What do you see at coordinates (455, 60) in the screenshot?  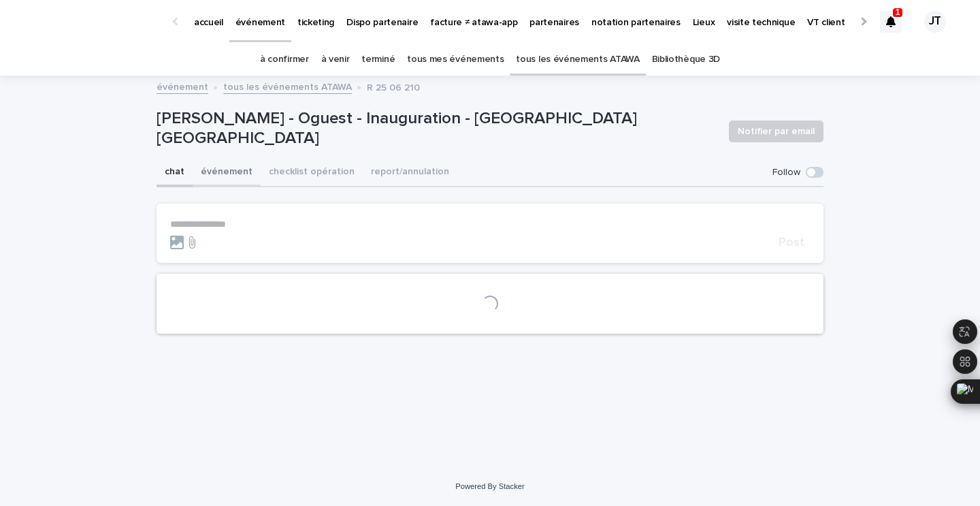 I see `a: tous mes événements` at bounding box center [455, 60].